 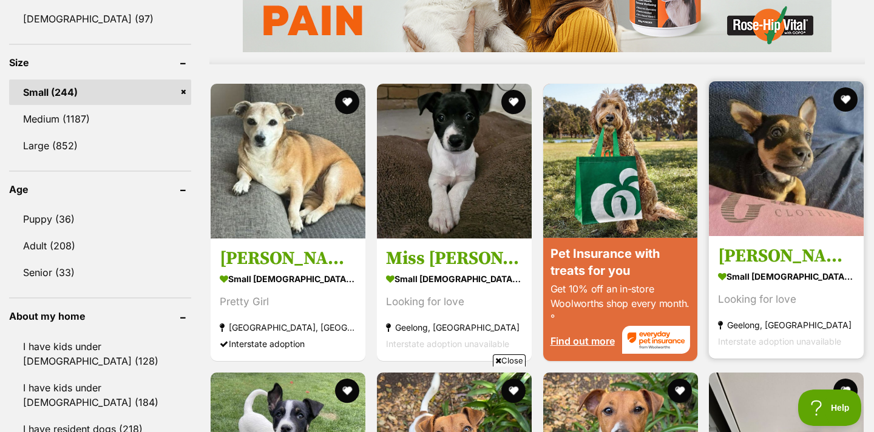 I want to click on img: Shana - Jack Russell Terrier Dog, so click(x=288, y=161).